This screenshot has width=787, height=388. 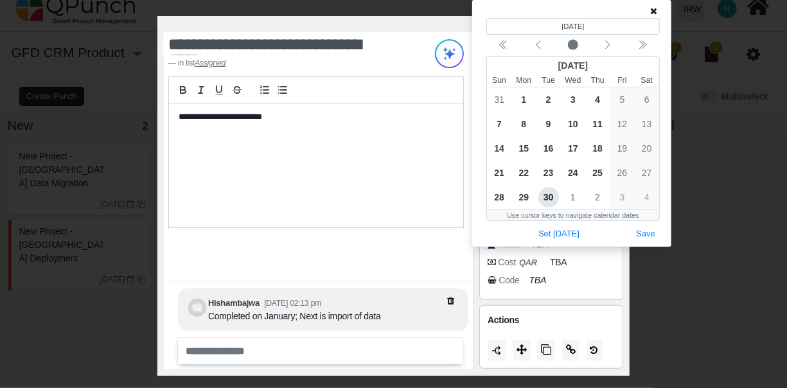 I want to click on div: 9/28/2025, so click(x=499, y=197).